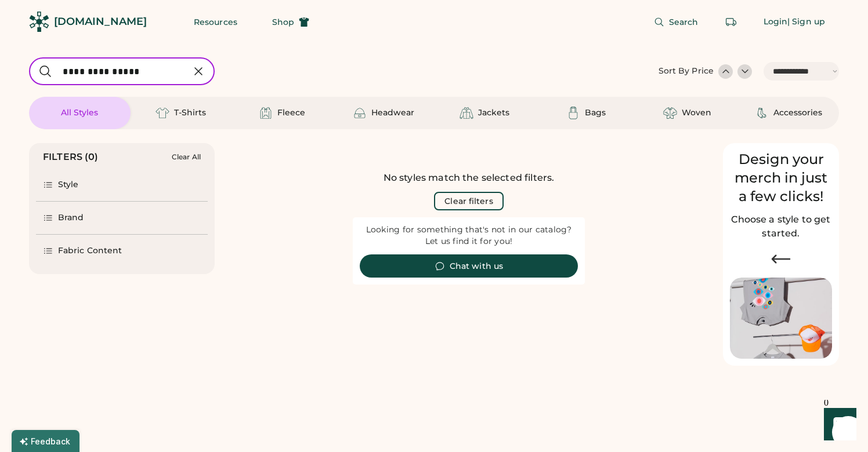  I want to click on img: Fleece Icon, so click(266, 113).